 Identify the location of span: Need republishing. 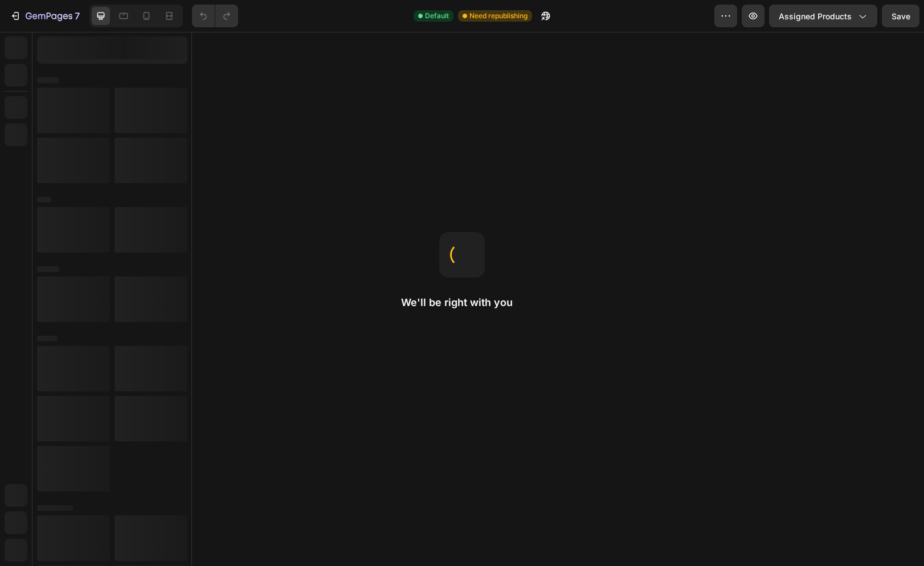
(498, 16).